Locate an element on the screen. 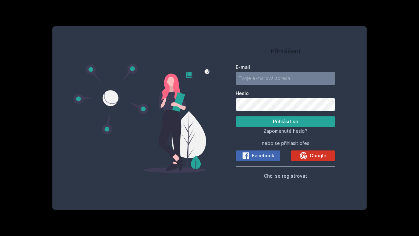 The width and height of the screenshot is (419, 236). span: Facebook is located at coordinates (263, 155).